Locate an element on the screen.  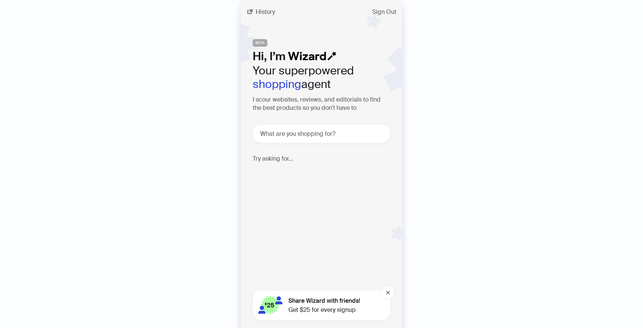
span: Sign Out is located at coordinates (384, 12).